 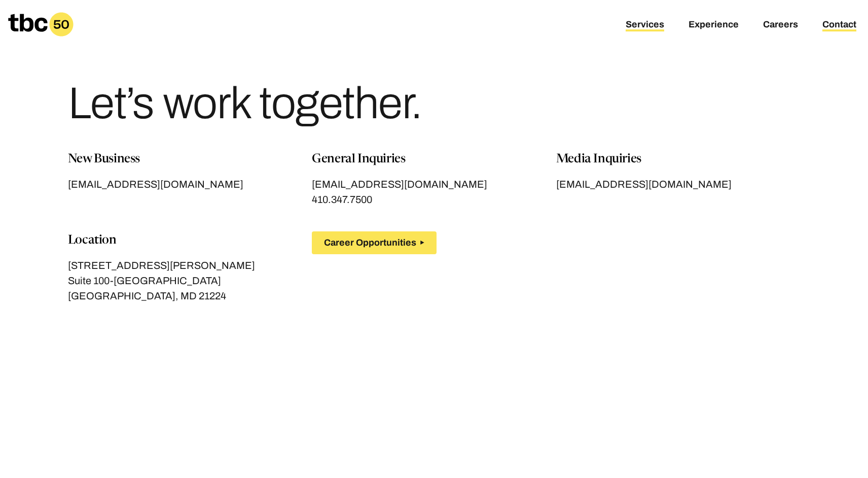 What do you see at coordinates (780, 25) in the screenshot?
I see `a: Careers` at bounding box center [780, 25].